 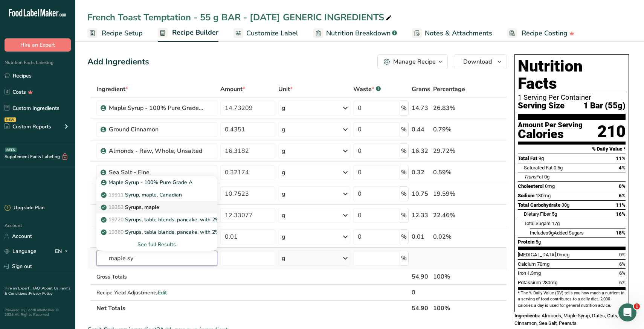 What do you see at coordinates (611, 131) in the screenshot?
I see `div: 210` at bounding box center [611, 131].